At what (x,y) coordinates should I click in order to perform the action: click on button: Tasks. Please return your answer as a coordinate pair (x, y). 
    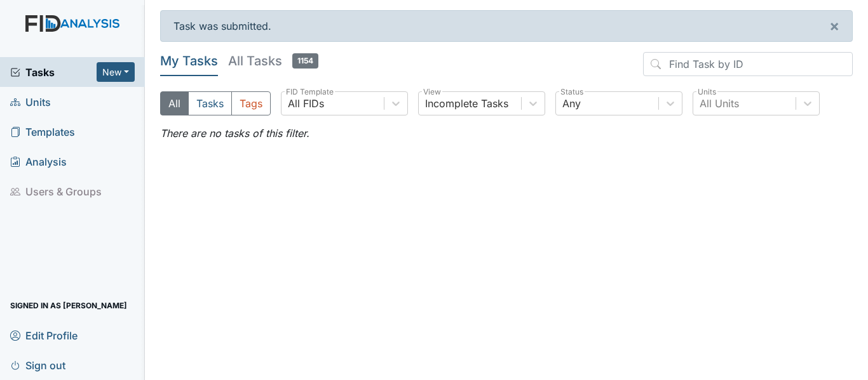
    Looking at the image, I should click on (210, 103).